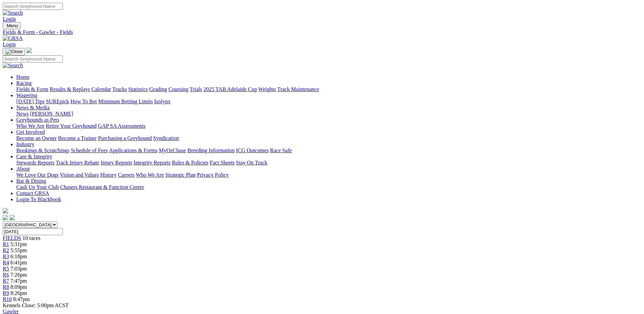 The height and width of the screenshot is (314, 644). I want to click on div: Wagering, so click(329, 102).